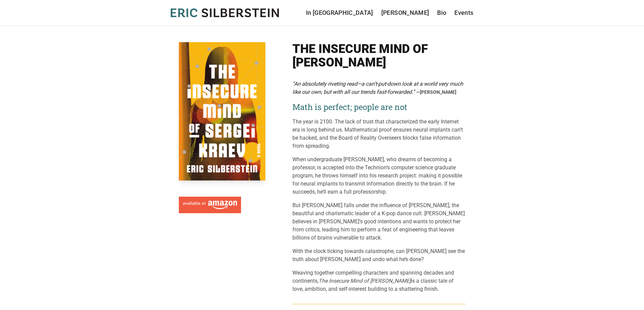 Image resolution: width=644 pixels, height=310 pixels. Describe the element at coordinates (222, 112) in the screenshot. I see `img: Cover of The Insecure Mind of Sergei Kraev` at that location.